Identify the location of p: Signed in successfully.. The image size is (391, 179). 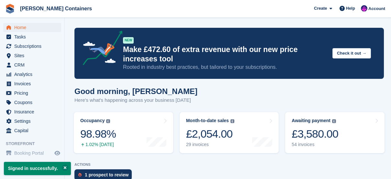
(37, 168).